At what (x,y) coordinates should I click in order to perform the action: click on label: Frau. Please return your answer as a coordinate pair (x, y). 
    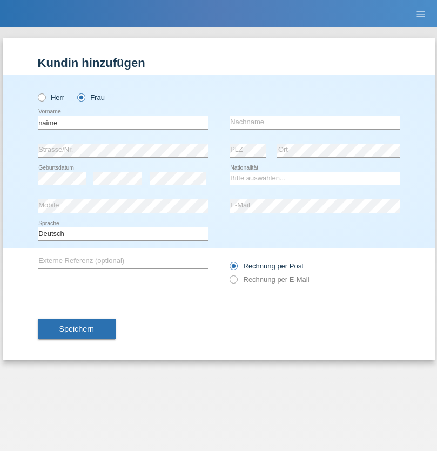
    Looking at the image, I should click on (91, 97).